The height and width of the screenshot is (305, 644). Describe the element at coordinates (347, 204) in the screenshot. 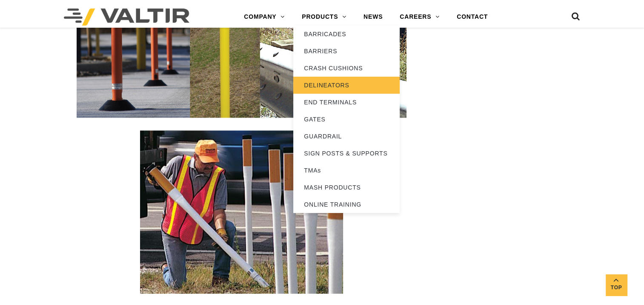

I see `a: ONLINE TRAINING` at that location.